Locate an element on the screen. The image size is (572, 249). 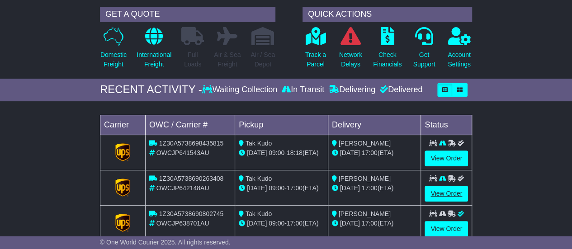
td: OWC / Carrier # is located at coordinates (190, 125).